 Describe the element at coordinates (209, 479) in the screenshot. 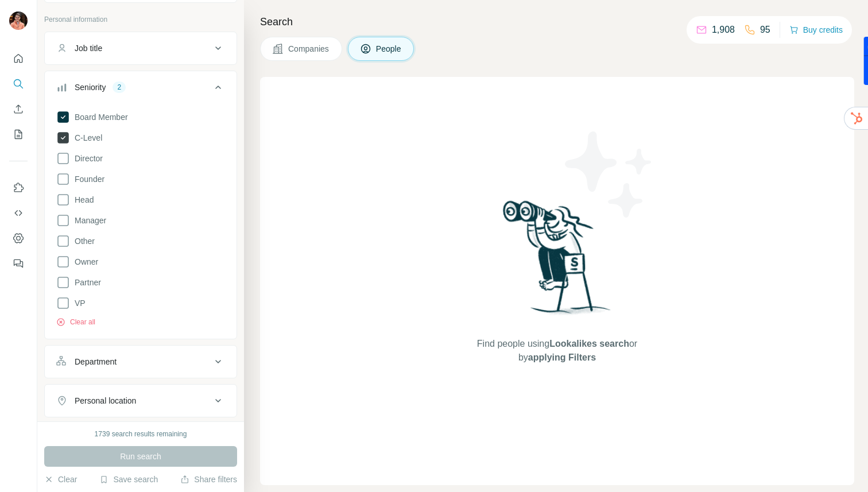

I see `button: Share filters` at that location.